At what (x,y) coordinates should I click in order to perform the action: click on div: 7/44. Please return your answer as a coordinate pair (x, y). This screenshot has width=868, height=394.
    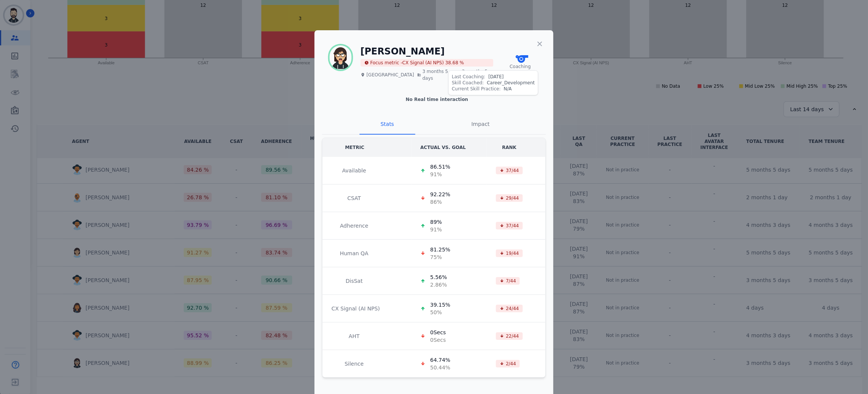
    Looking at the image, I should click on (507, 281).